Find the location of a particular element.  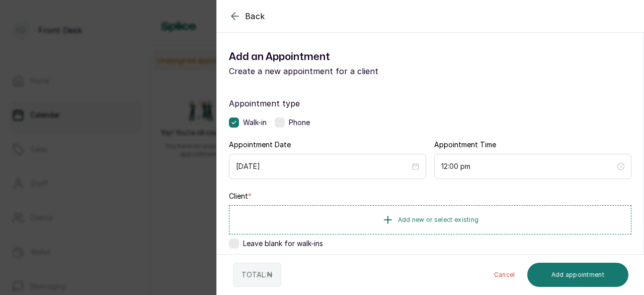

input: Select date is located at coordinates (323, 166).